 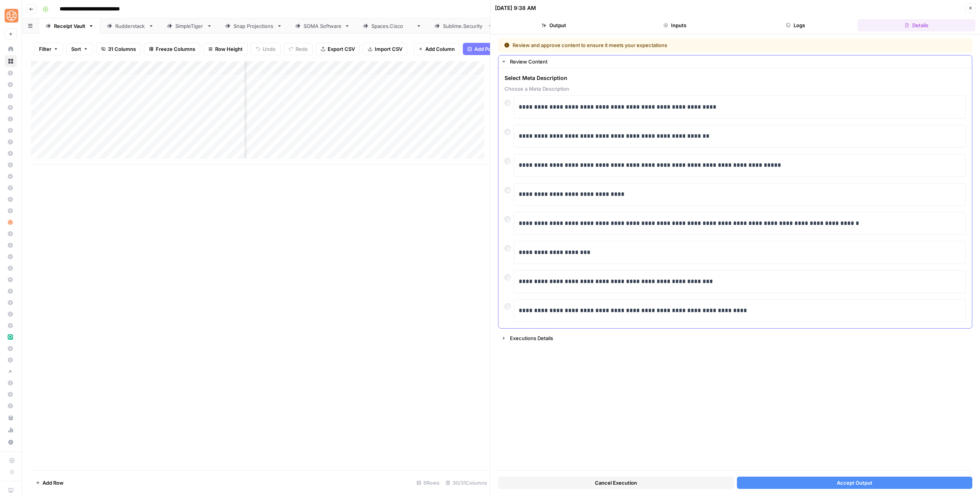 I want to click on button: Logs, so click(x=796, y=25).